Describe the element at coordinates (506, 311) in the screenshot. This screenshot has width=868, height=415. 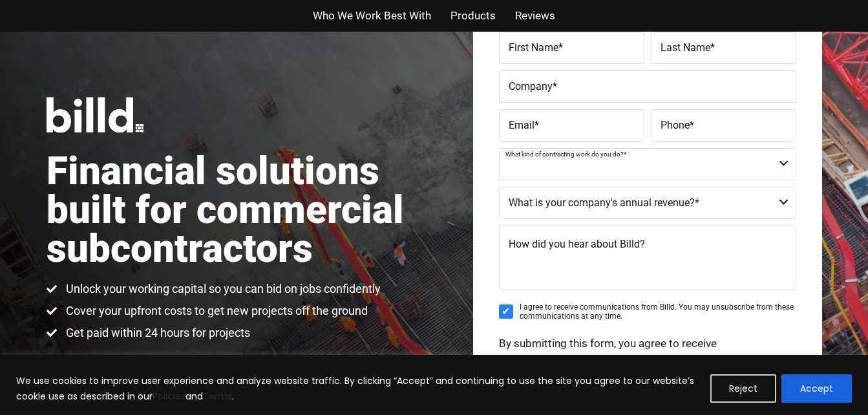
I see `input: I agree to receive communications from Billd. You may unsubscribe from these communications at an...` at that location.